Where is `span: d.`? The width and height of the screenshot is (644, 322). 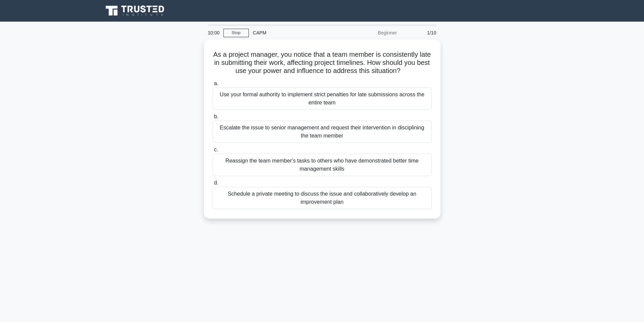 span: d. is located at coordinates (216, 183).